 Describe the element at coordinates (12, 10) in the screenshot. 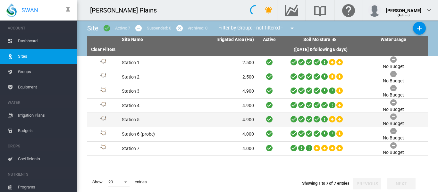

I see `img: SWAN-Landscape-Logo-Colour-drop.png` at that location.